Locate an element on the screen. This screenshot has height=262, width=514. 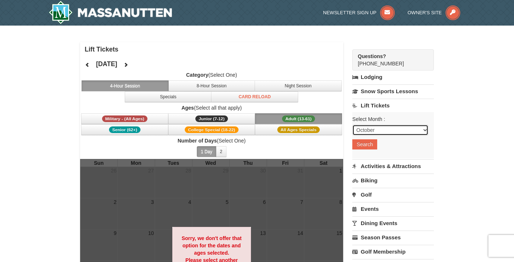
a: Lodging is located at coordinates (393, 77).